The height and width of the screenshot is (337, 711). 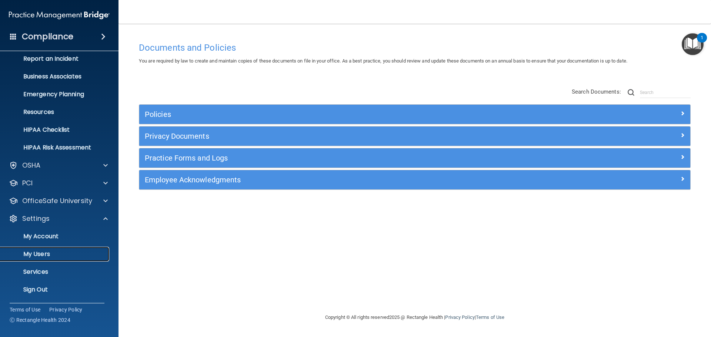 I want to click on a: Employee Acknowledgments, so click(x=415, y=180).